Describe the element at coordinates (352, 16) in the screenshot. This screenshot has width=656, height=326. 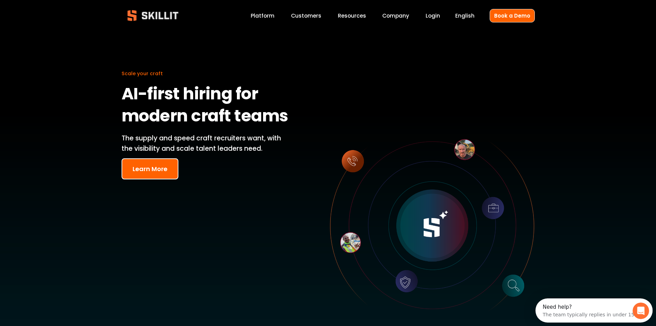
I see `a: folder dropdown` at that location.